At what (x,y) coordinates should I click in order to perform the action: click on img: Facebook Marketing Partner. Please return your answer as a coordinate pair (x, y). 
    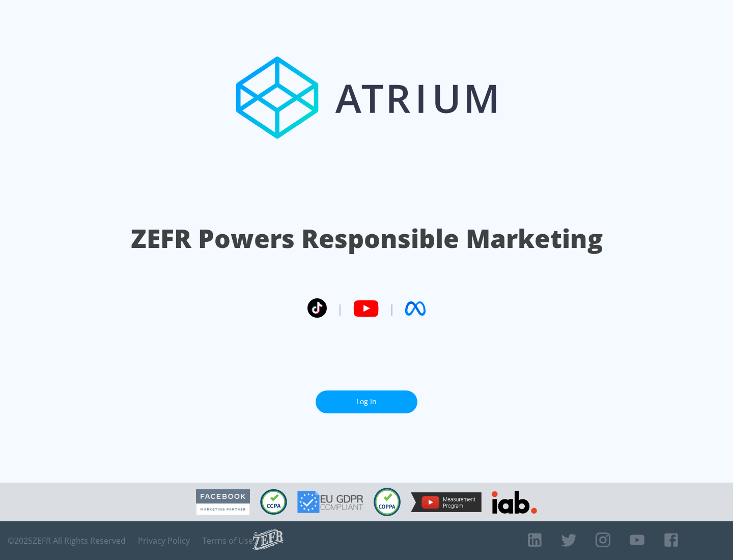
    Looking at the image, I should click on (223, 502).